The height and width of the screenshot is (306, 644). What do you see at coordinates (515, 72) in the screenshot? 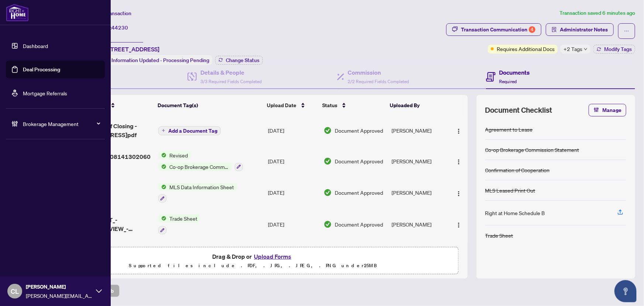
I see `h4: Documents` at bounding box center [515, 72].